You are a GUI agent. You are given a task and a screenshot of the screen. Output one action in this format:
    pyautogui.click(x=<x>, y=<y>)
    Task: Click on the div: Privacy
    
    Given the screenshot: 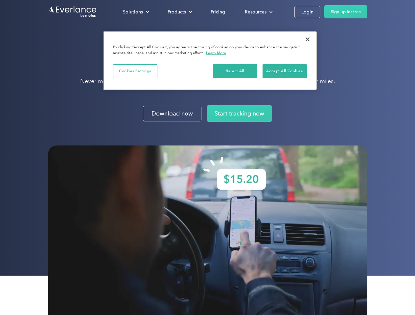 What is the action you would take?
    pyautogui.click(x=210, y=60)
    